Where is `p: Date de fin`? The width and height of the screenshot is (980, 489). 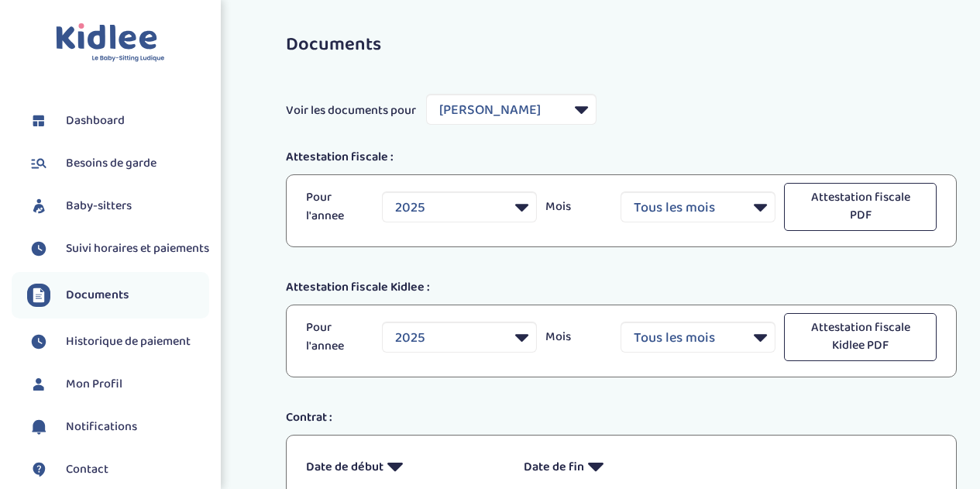
p: Date de fin is located at coordinates (621, 465).